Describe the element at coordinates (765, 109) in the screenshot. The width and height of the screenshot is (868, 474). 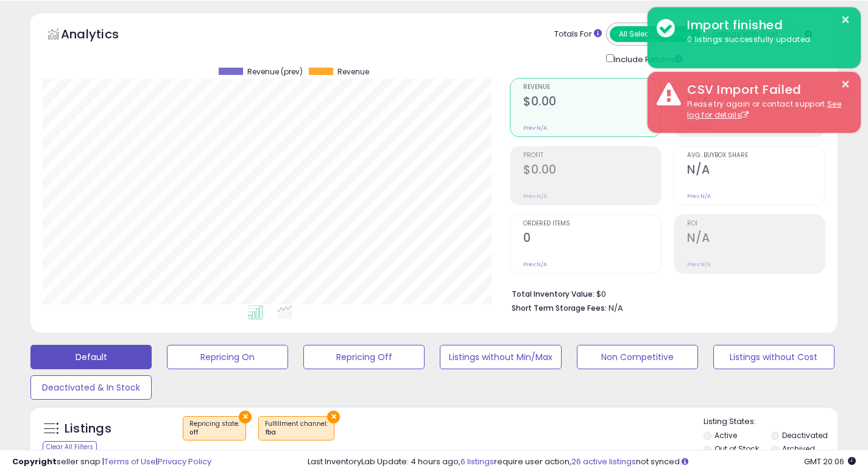
I see `div: Please try again or contact support.` at that location.